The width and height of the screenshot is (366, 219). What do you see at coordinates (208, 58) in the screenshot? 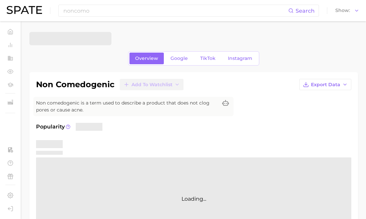
I see `span: TikTok` at bounding box center [208, 58].